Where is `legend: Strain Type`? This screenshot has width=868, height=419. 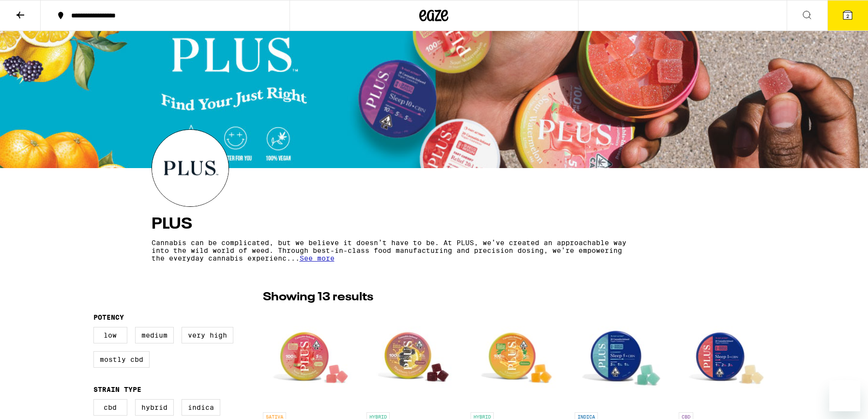 legend: Strain Type is located at coordinates (117, 390).